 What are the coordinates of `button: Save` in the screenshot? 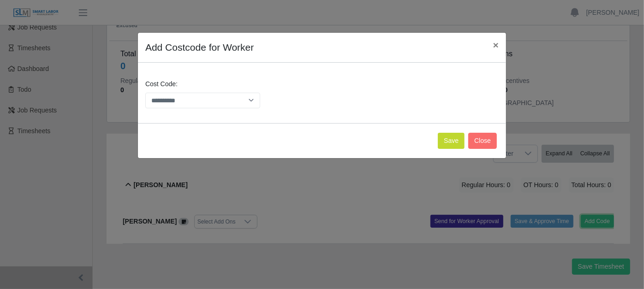 It's located at (451, 140).